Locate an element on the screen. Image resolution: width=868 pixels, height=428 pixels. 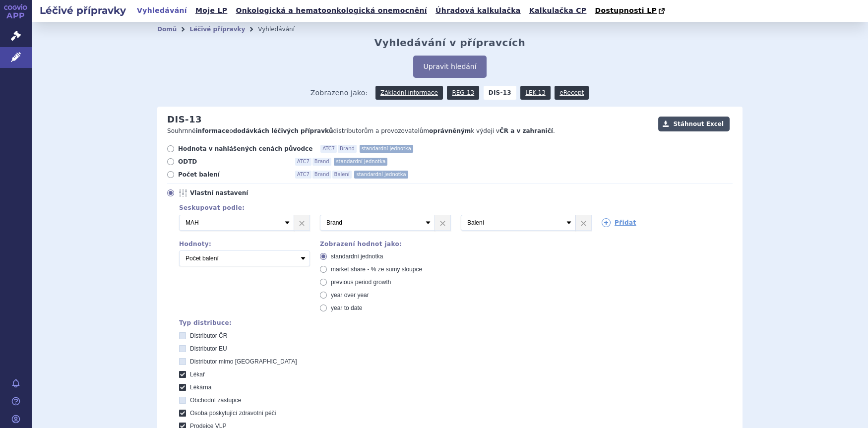
span: Osoba poskytující zdravotní péči is located at coordinates (233, 413).